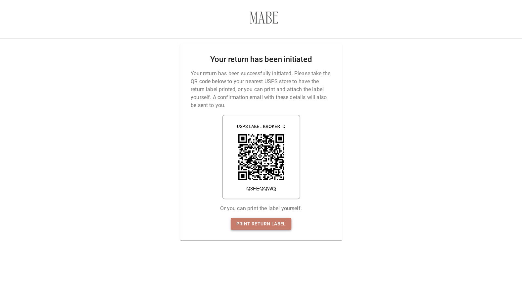 The height and width of the screenshot is (299, 522). What do you see at coordinates (261, 59) in the screenshot?
I see `h2: Your return has been initiated` at bounding box center [261, 59].